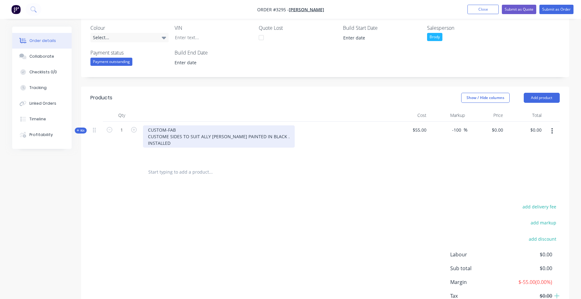  What do you see at coordinates (81, 130) in the screenshot?
I see `span: Kit` at bounding box center [81, 130].